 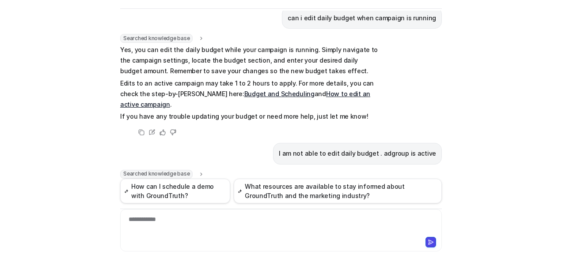 What do you see at coordinates (249, 61) in the screenshot?
I see `p: Yes, you can edit the daily budget while your campaign is running. Simply navigate to the campaig...` at bounding box center [249, 61].